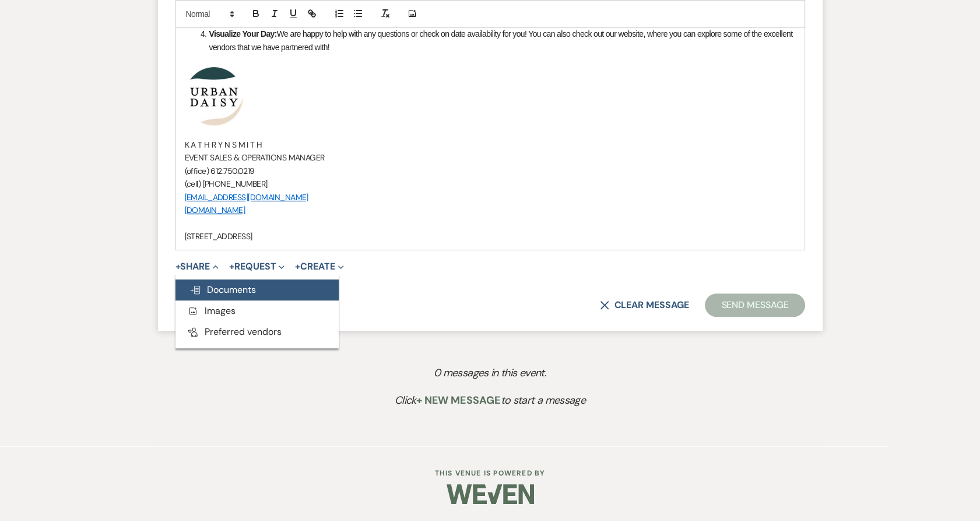  What do you see at coordinates (220, 170) in the screenshot?
I see `span: (office) 612.750.0219` at bounding box center [220, 170].